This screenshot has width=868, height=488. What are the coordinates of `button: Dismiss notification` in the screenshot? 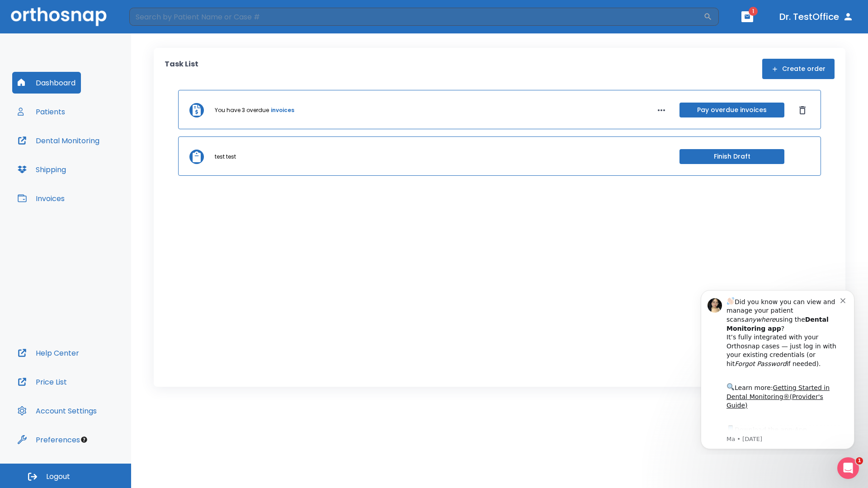 It's located at (157, 18).